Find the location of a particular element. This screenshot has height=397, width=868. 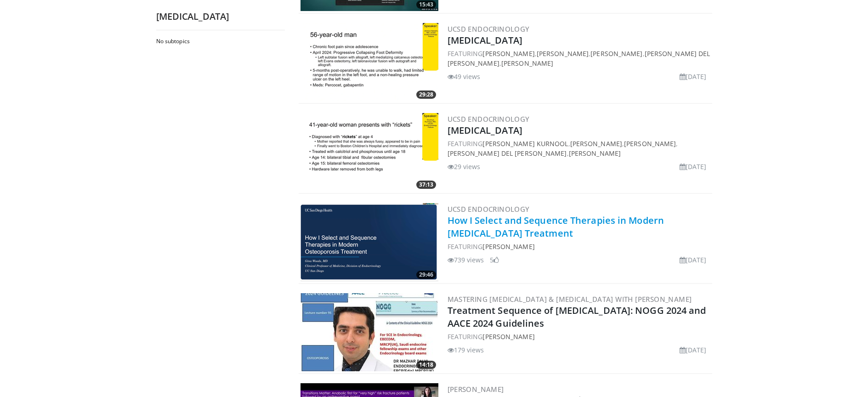

a: 14:18 is located at coordinates (370, 333).